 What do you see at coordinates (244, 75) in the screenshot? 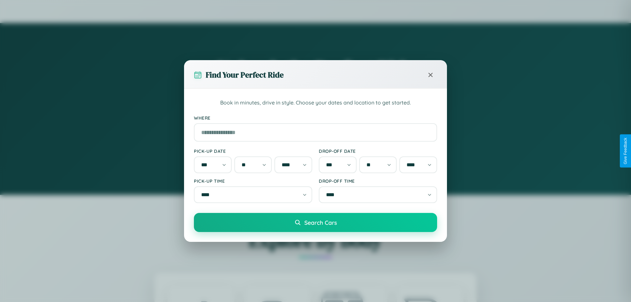
I see `h3: Find Your Perfect Ride` at bounding box center [244, 75].